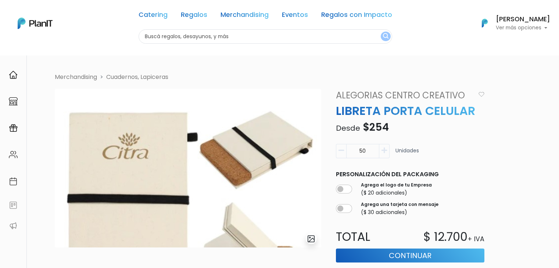 Image resolution: width=559 pixels, height=268 pixels. I want to click on a: Regalos, so click(194, 16).